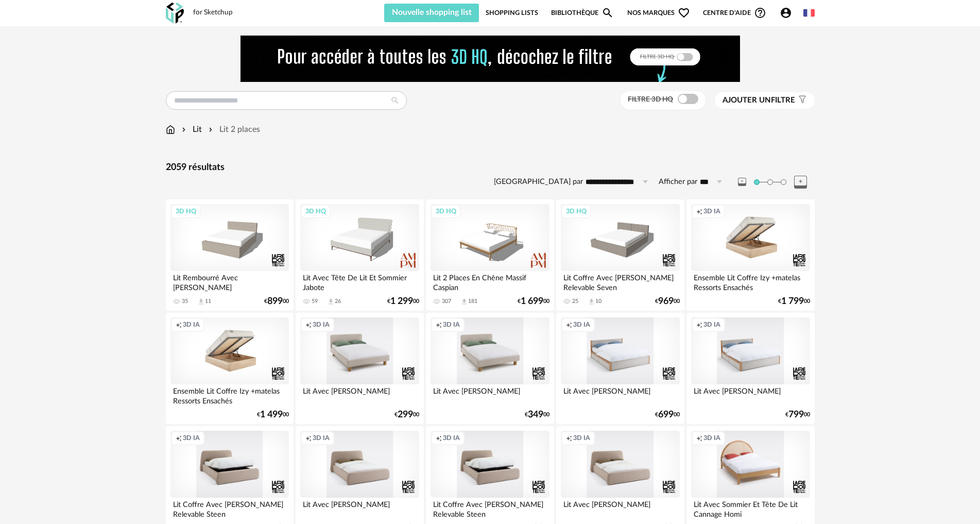 The width and height of the screenshot is (980, 524). I want to click on span: 1 799, so click(792, 301).